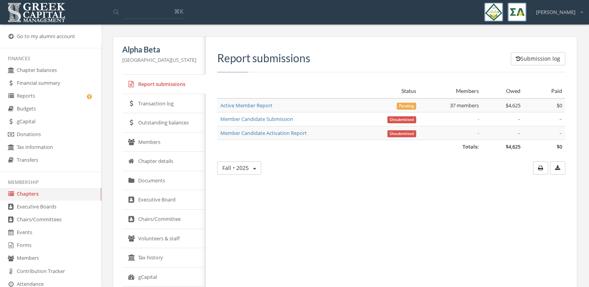 This screenshot has width=589, height=287. I want to click on button: Fall • 2025, so click(239, 168).